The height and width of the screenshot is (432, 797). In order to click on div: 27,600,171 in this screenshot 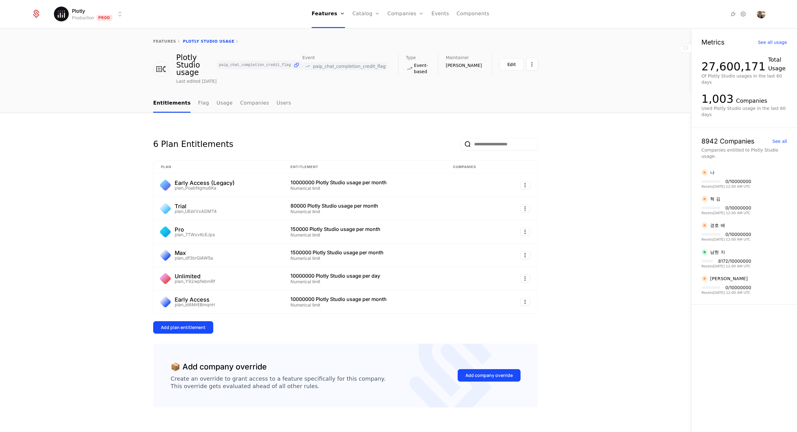, I will do `click(733, 67)`.